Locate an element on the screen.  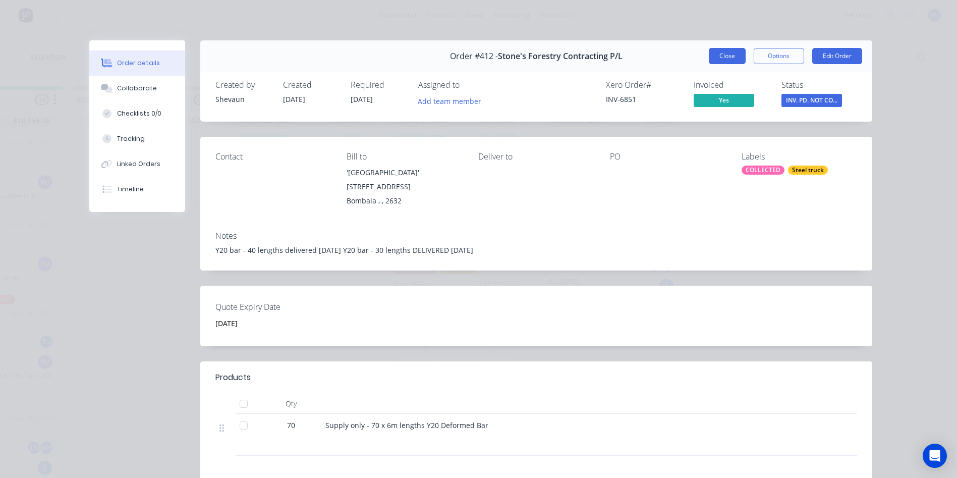
div: Checklists 0/0 is located at coordinates (139, 114).